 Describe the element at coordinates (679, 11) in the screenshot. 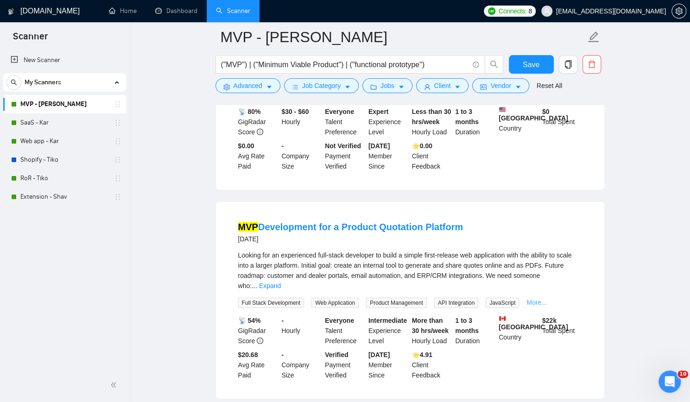

I see `a: setting` at that location.